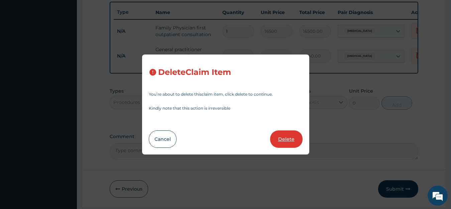 Image resolution: width=451 pixels, height=209 pixels. What do you see at coordinates (65, 96) in the screenshot?
I see `span: We're online!` at bounding box center [65, 96].